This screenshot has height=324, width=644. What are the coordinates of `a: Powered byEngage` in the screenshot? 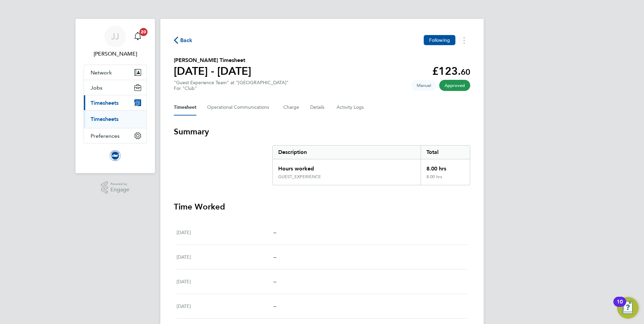 It's located at (115, 188).